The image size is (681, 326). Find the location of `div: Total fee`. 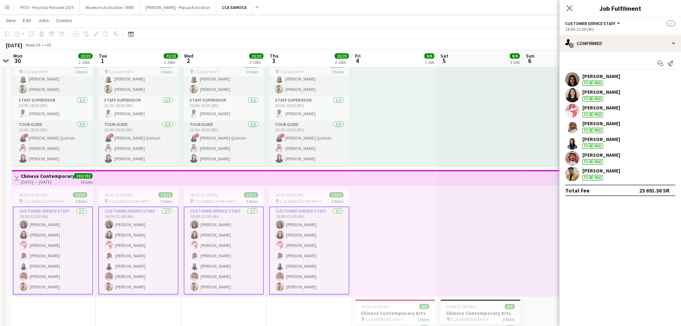

div: Total fee is located at coordinates (577, 190).